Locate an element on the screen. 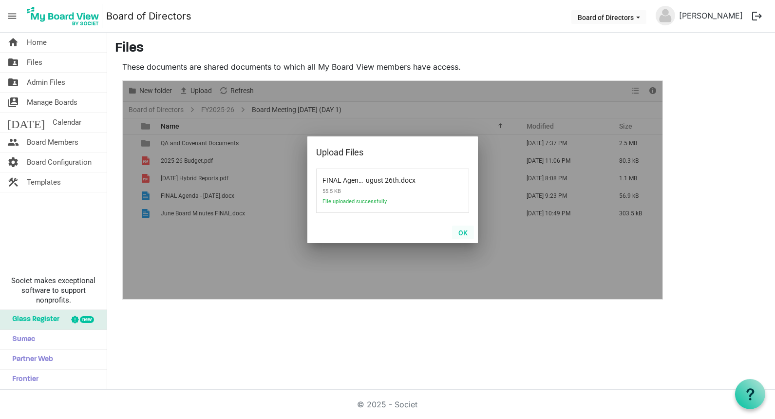  span: Calendar is located at coordinates (67, 122).